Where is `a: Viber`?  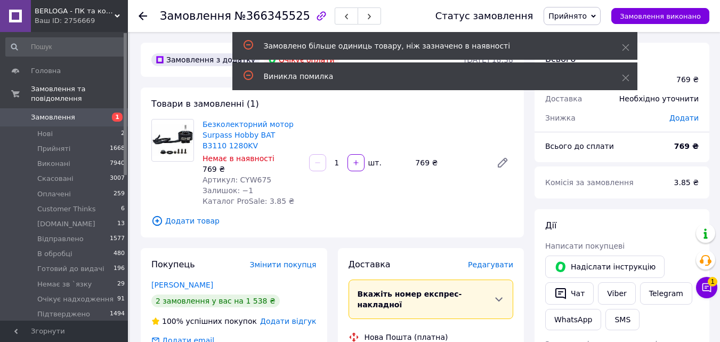 a: Viber is located at coordinates (617, 293).